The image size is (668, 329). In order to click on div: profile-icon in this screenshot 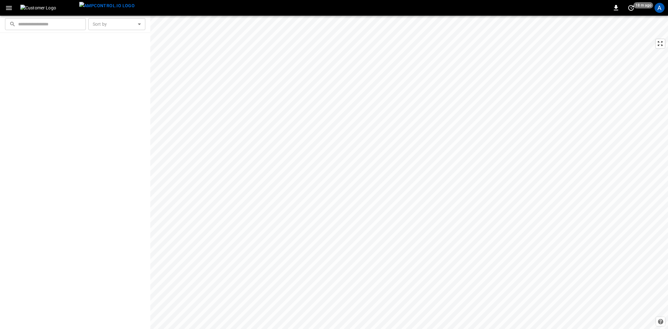, I will do `click(659, 8)`.